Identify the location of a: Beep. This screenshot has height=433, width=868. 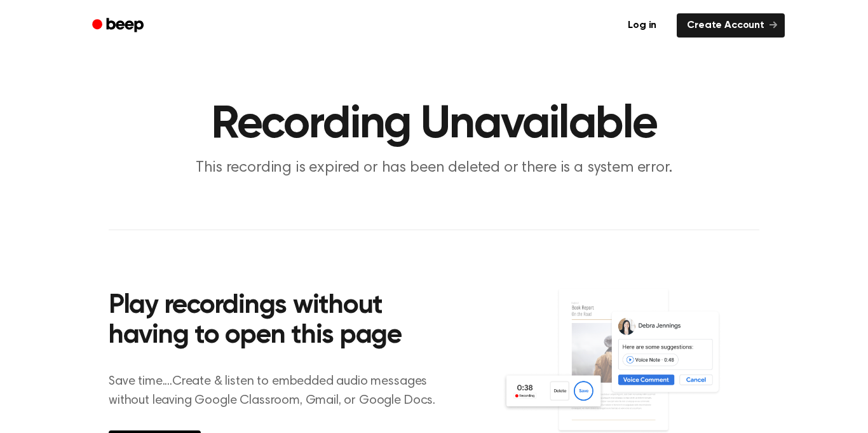
(119, 25).